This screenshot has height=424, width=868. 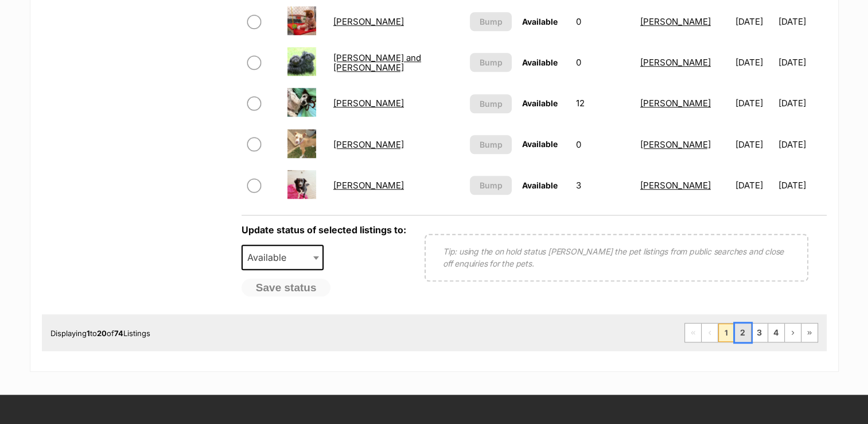 What do you see at coordinates (743, 333) in the screenshot?
I see `a: Page 2` at bounding box center [743, 333].